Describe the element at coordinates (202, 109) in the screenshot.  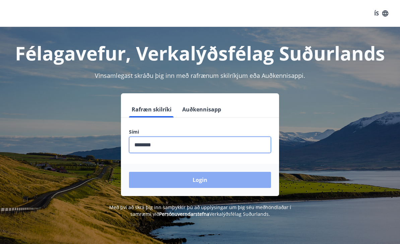
I see `button: Auðkennisapp` at that location.